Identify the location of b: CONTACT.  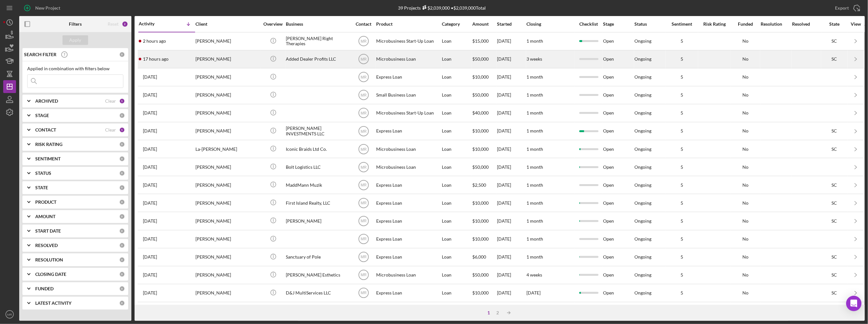
(46, 130).